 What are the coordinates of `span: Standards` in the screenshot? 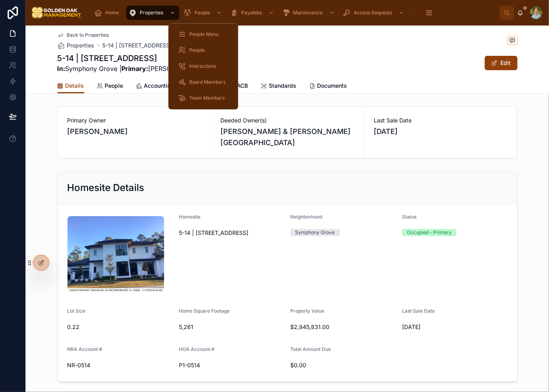 It's located at (283, 86).